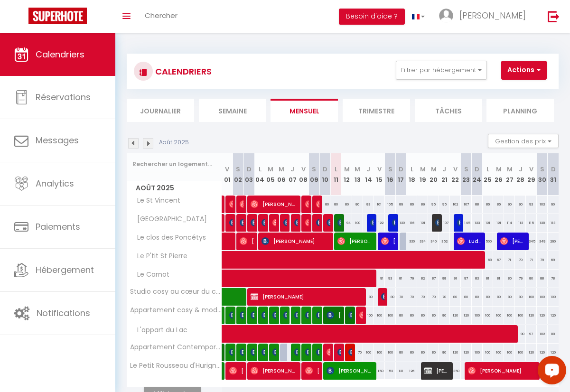 Image resolution: width=570 pixels, height=392 pixels. What do you see at coordinates (285, 315) in the screenshot?
I see `span: Shirin el mardi` at bounding box center [285, 315].